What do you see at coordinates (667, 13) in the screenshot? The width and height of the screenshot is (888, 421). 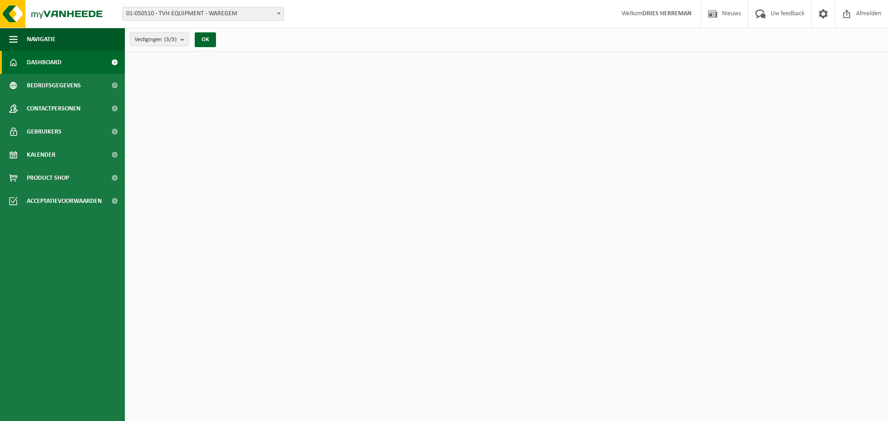 I see `strong: DRIES HERREMAN` at bounding box center [667, 13].